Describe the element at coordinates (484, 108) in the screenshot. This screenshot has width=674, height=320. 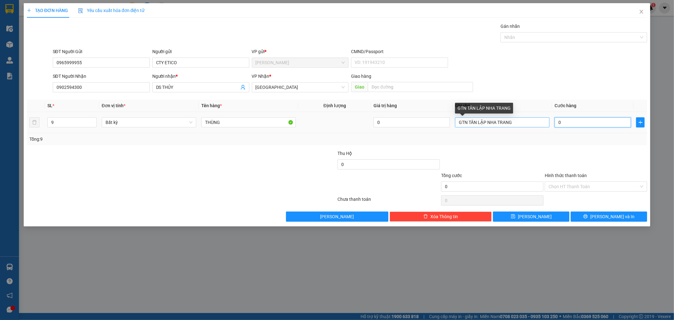
I see `div: GTN TÂN LẬP NHA TRANG` at that location.